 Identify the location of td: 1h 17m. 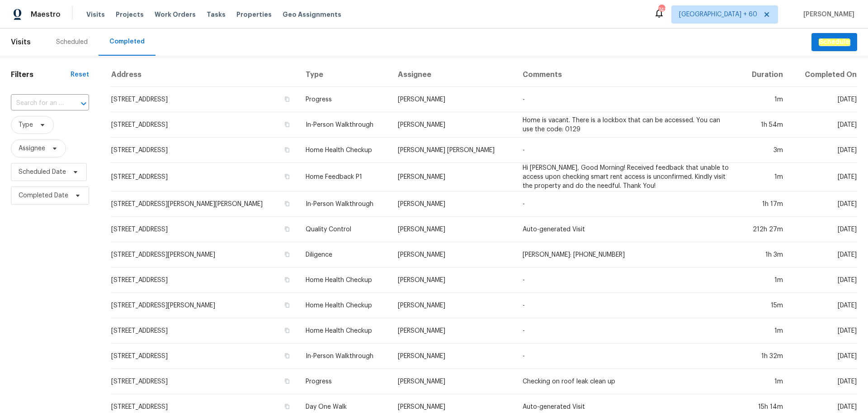
(764, 204).